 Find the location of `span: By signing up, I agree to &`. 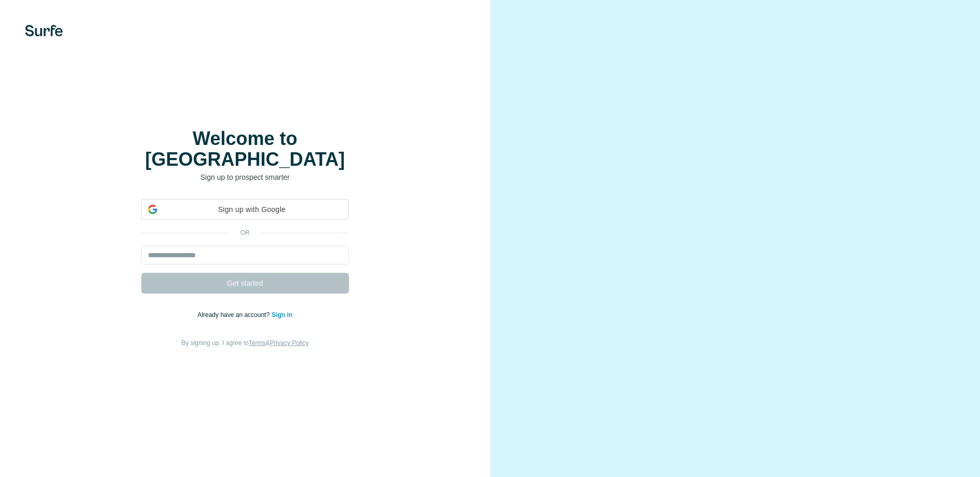

span: By signing up, I agree to & is located at coordinates (245, 342).